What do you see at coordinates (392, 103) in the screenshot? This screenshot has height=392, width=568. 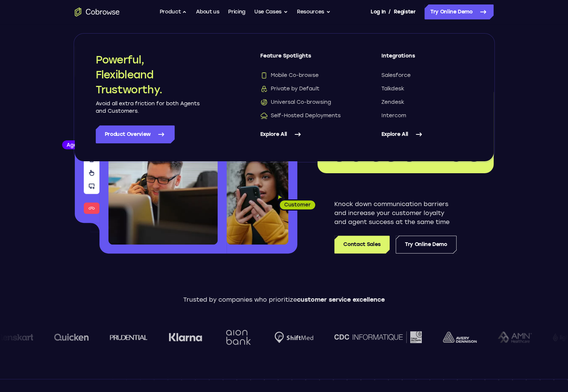 I see `span: Zendesk` at bounding box center [392, 103].